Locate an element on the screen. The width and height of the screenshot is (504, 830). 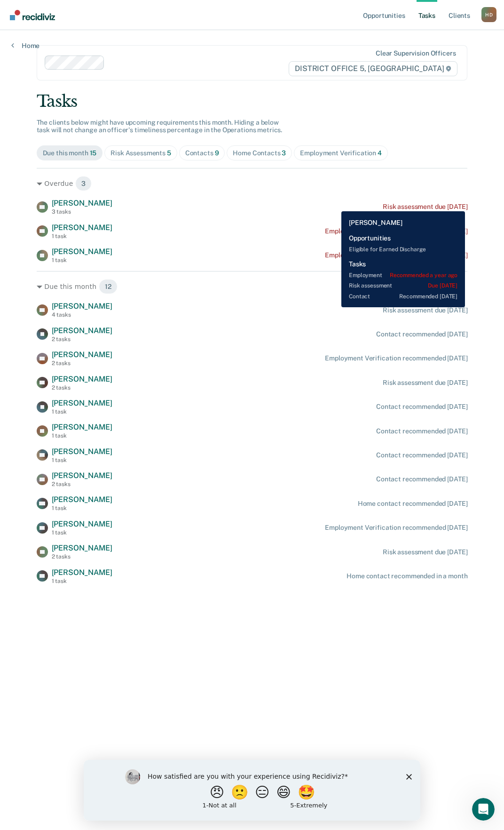
div: Overdue 3 is located at coordinates (252, 183).